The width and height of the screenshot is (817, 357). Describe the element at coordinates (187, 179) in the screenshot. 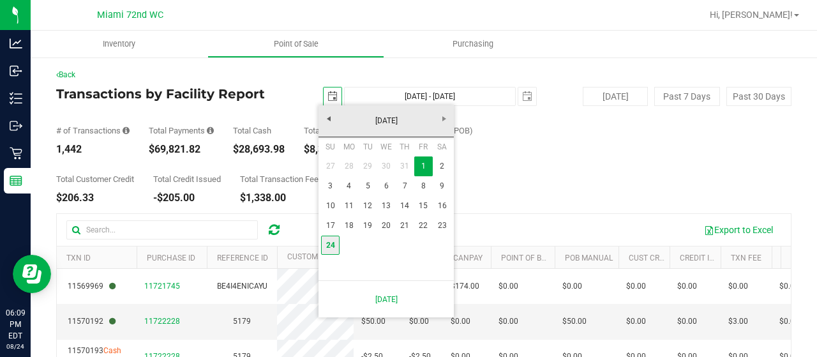

I see `div: Total Credit Issued` at that location.